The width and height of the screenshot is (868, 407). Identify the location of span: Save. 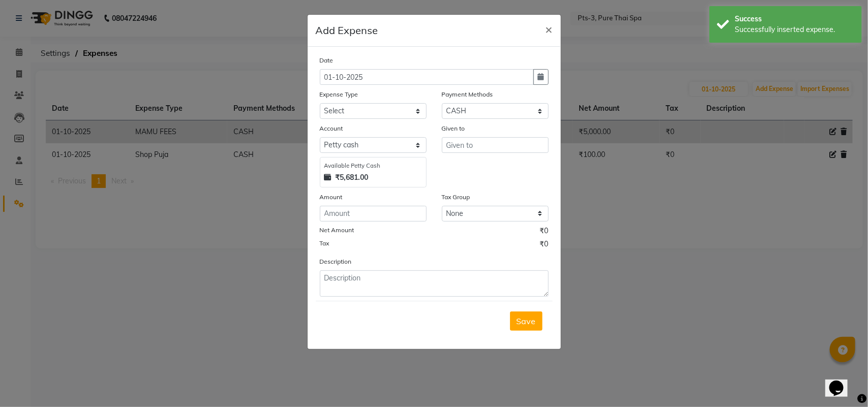
(526, 321).